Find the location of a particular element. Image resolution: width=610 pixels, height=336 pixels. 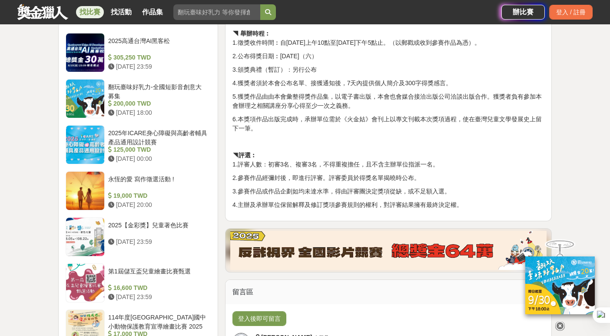

a: 找比賽 is located at coordinates (90, 12).